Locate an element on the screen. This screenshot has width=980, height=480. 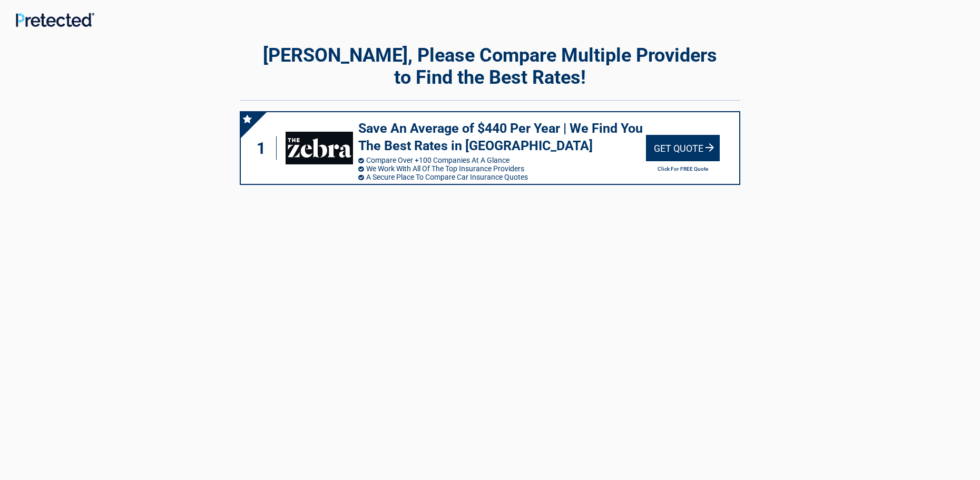
h2: Click For FREE Quote is located at coordinates (683, 168).